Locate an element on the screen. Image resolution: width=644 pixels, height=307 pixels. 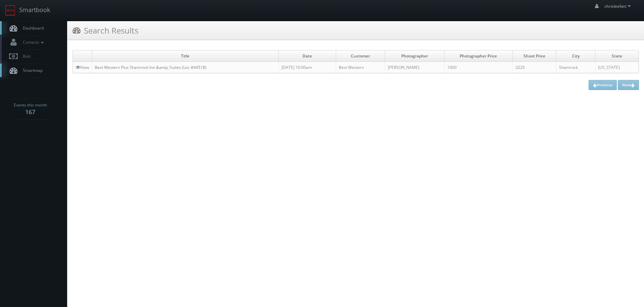
strong: 167 is located at coordinates (30, 112).